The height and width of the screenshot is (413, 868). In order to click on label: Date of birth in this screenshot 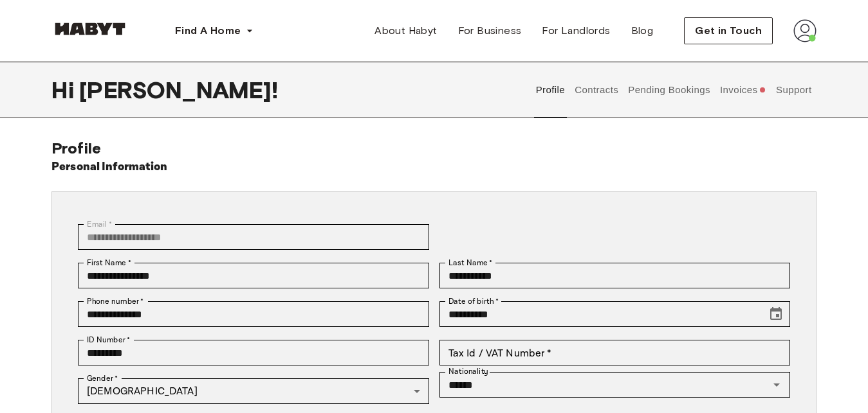, I will do `click(474, 302)`.